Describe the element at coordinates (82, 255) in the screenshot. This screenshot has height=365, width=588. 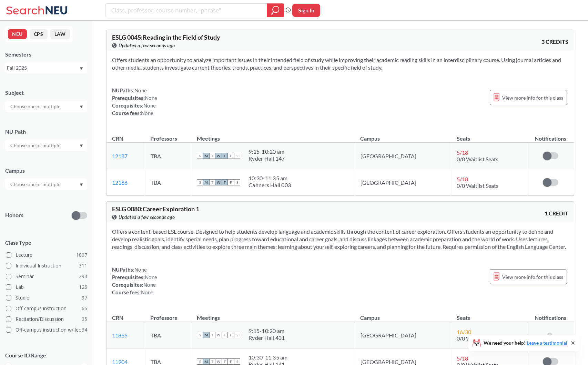
I see `span: 1897` at that location.